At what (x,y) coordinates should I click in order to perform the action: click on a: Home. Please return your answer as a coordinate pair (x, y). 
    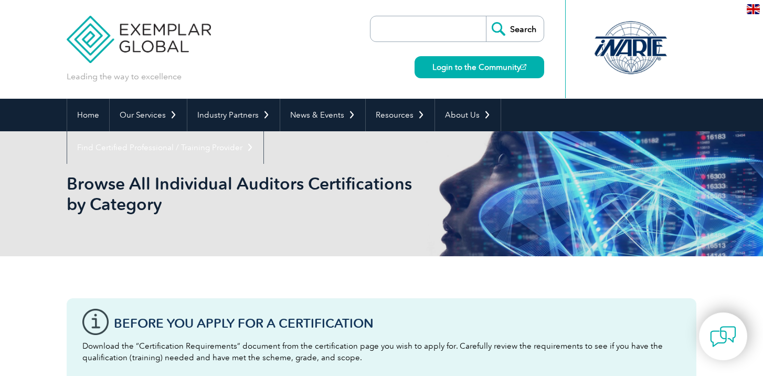
    Looking at the image, I should click on (88, 115).